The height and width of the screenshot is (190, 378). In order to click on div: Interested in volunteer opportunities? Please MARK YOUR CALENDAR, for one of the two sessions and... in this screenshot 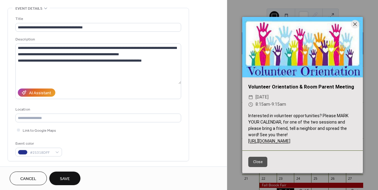, I will do `click(302, 128)`.